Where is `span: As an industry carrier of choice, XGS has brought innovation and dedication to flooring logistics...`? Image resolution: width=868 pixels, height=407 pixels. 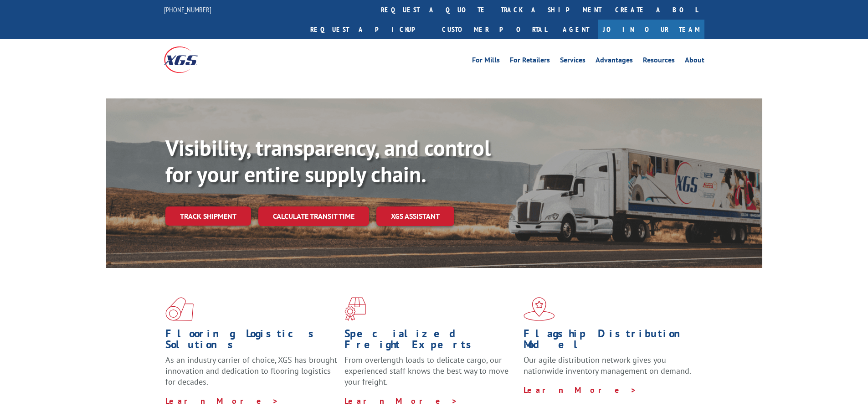
span: As an industry carrier of choice, XGS has brought innovation and dedication to flooring logistics... is located at coordinates (251, 370).